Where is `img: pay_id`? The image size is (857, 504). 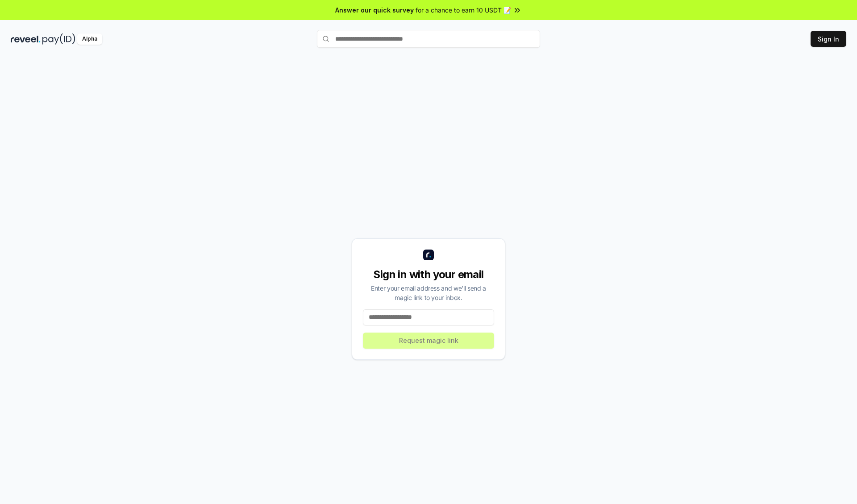
img: pay_id is located at coordinates (59, 39).